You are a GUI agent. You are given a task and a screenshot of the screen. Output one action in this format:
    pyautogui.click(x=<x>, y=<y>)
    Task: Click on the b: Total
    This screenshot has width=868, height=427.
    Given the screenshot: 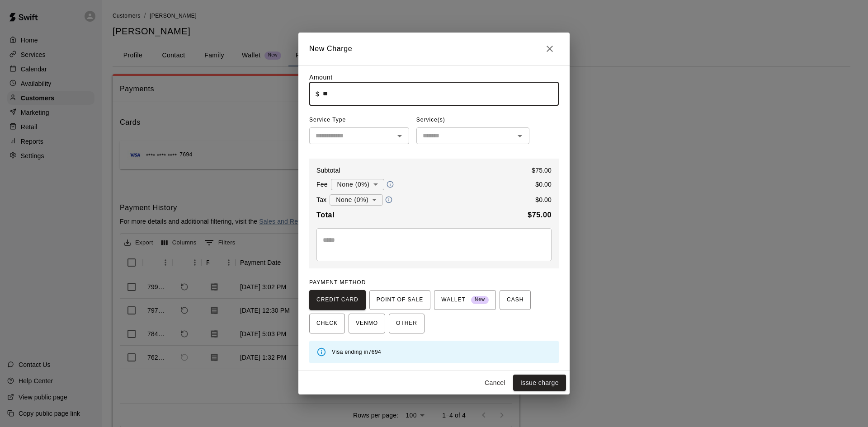 What is the action you would take?
    pyautogui.click(x=326, y=215)
    